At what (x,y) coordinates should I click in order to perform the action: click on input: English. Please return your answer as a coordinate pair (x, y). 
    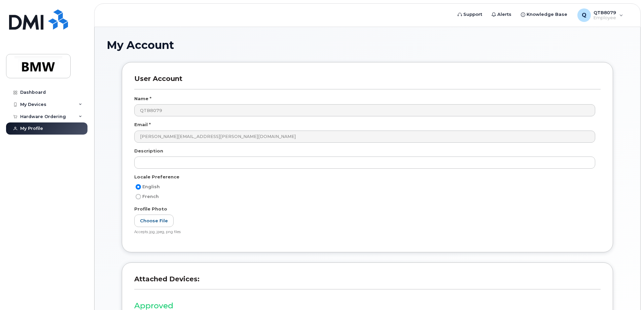
    Looking at the image, I should click on (139, 187).